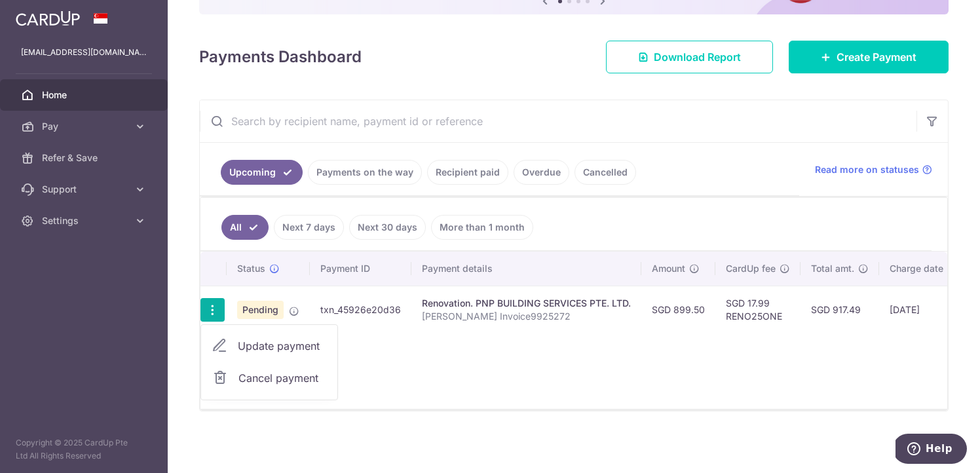 The width and height of the screenshot is (980, 473). What do you see at coordinates (868, 57) in the screenshot?
I see `a: Create Payment` at bounding box center [868, 57].